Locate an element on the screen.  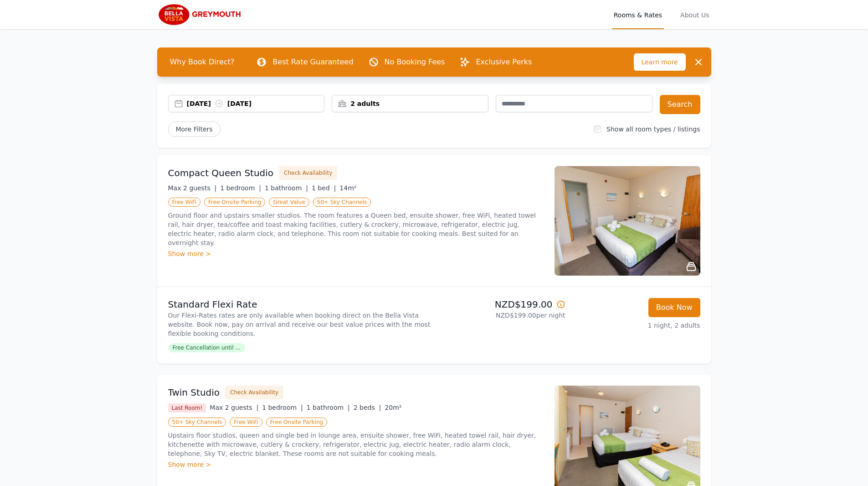
h3: Compact Queen Studio is located at coordinates (221, 173).